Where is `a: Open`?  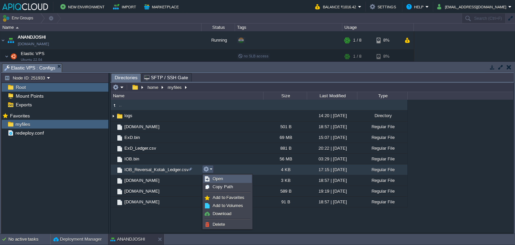 a: Open is located at coordinates (227, 179).